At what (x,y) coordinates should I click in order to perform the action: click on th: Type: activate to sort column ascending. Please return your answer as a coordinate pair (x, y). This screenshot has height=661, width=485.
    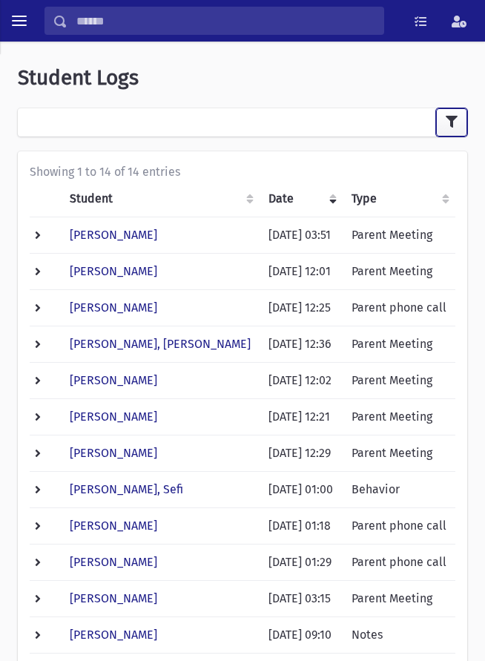
    Looking at the image, I should click on (399, 199).